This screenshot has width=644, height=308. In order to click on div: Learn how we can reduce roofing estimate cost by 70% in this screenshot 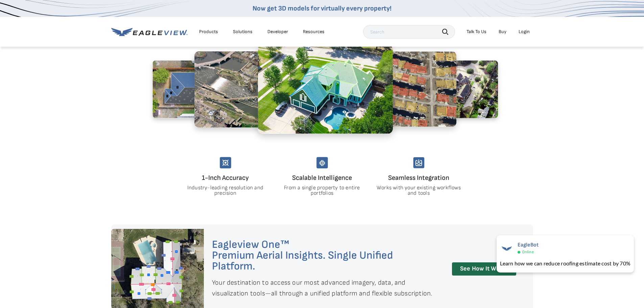, I will do `click(566, 263)`.